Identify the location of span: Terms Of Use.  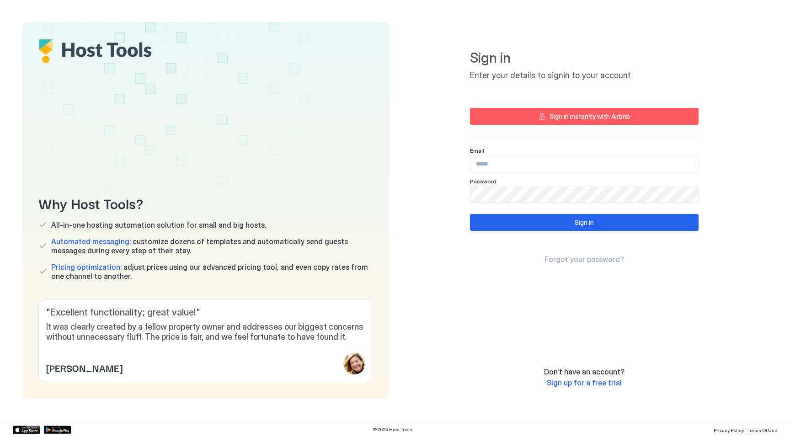
(762, 430).